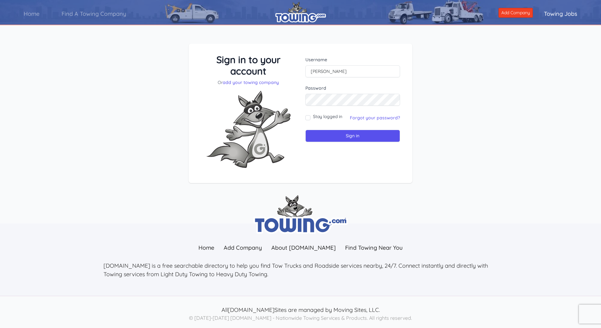  What do you see at coordinates (353, 136) in the screenshot?
I see `input: Sign in` at bounding box center [353, 136].